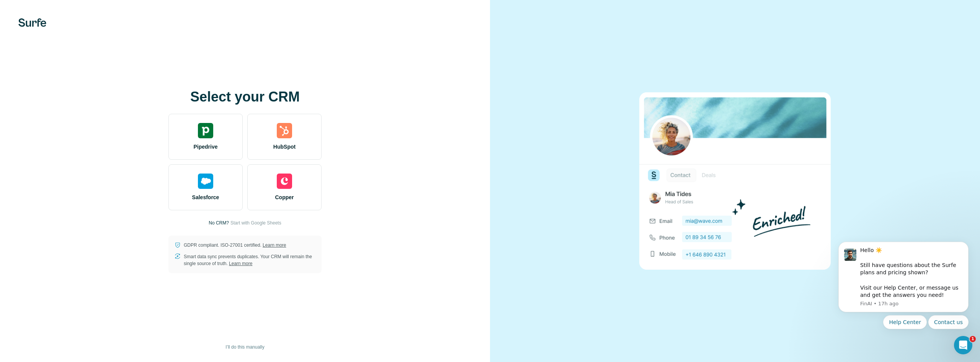 The width and height of the screenshot is (980, 362). I want to click on h1: Select your CRM, so click(245, 97).